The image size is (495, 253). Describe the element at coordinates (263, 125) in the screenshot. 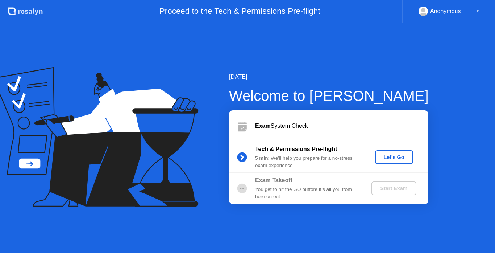

I see `b: Exam` at that location.